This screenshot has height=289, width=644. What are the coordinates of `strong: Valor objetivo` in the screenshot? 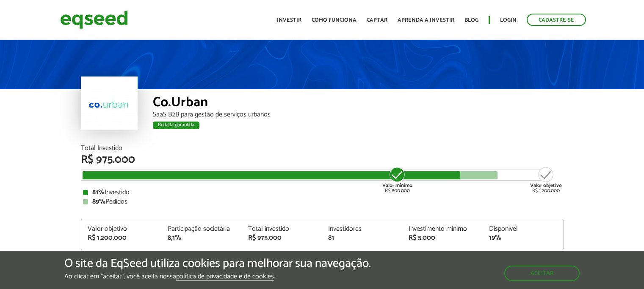 It's located at (546, 185).